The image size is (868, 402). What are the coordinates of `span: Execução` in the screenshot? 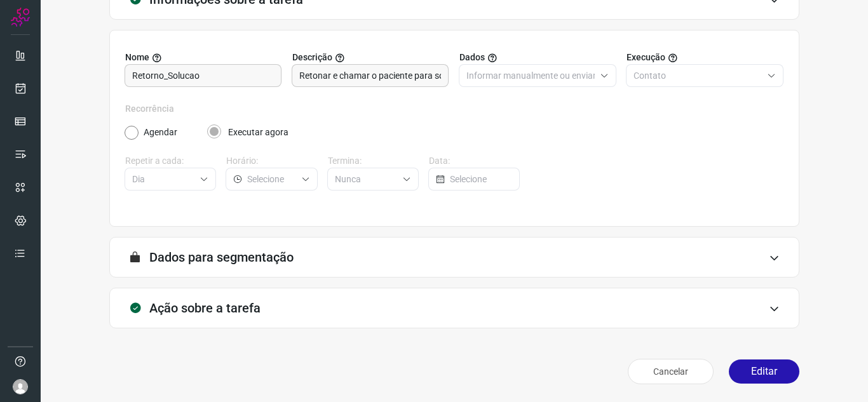 It's located at (646, 58).